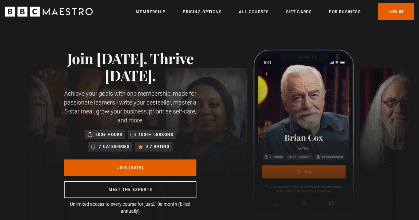 The height and width of the screenshot is (220, 419). I want to click on span: £10, so click(156, 205).